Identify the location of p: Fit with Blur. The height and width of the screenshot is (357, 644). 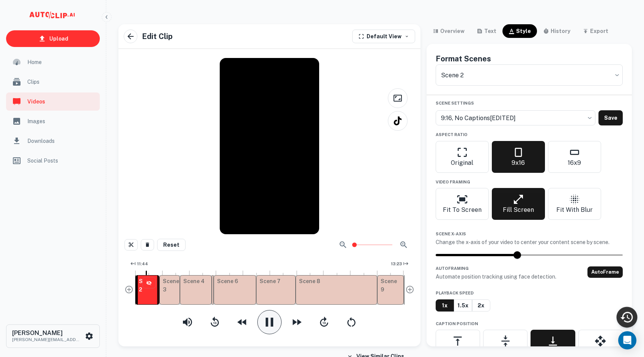
(574, 210).